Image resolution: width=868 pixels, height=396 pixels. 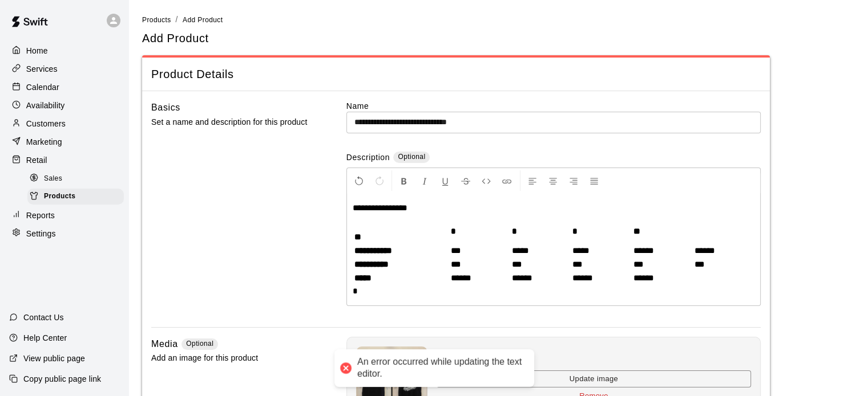 What do you see at coordinates (64, 51) in the screenshot?
I see `div: Home` at bounding box center [64, 51].